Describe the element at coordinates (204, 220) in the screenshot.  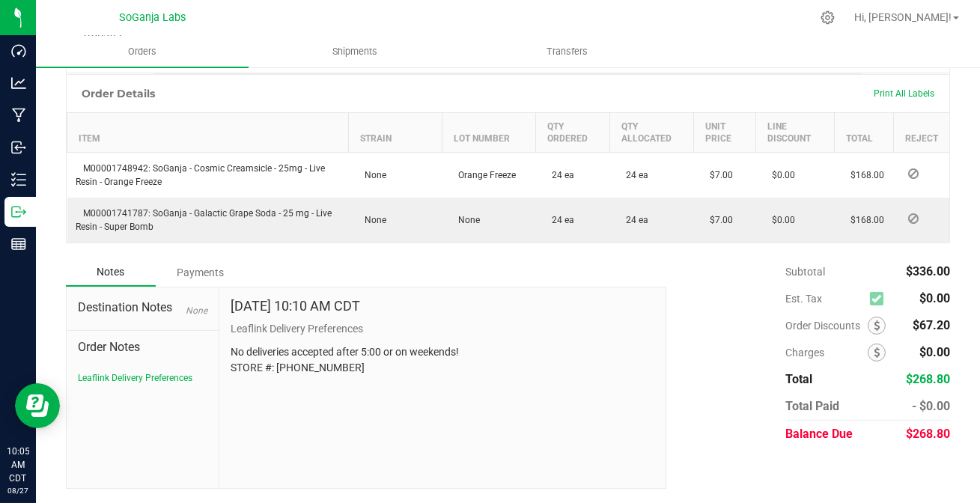
I see `span: M00001741787: SoGanja - Galactic Grape Soda - 25 mg - Live Resin - Super Bomb` at that location.